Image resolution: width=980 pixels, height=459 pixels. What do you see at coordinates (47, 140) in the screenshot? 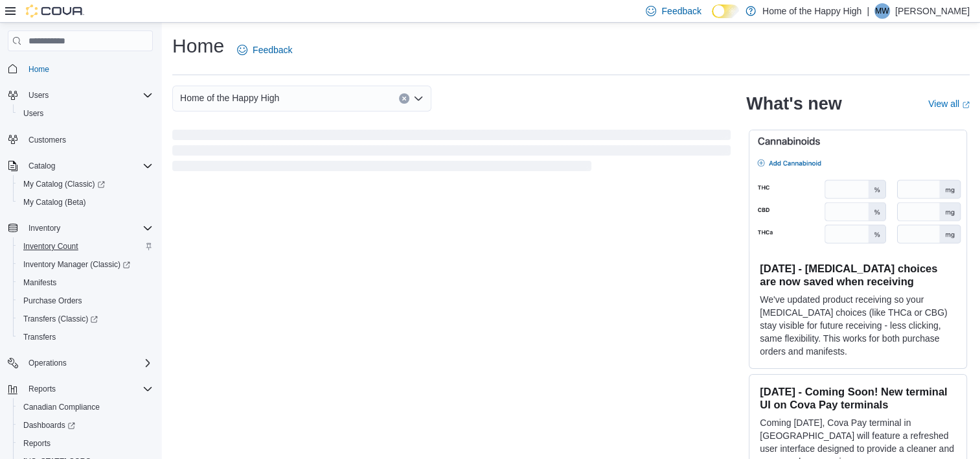
I see `a: Customers` at bounding box center [47, 140].